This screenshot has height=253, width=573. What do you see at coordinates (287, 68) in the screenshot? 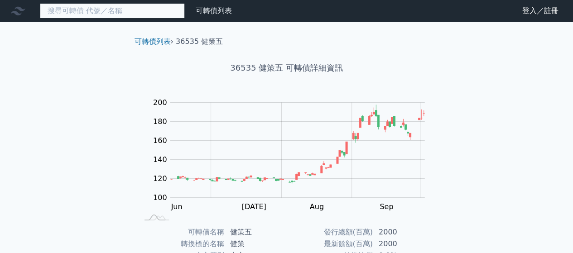
I see `h1: 36535 健策五 可轉債詳細資訊` at bounding box center [287, 68].